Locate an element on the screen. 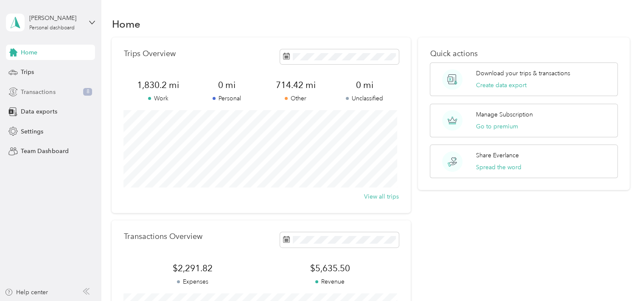  span: 714.42 mi is located at coordinates (296, 85).